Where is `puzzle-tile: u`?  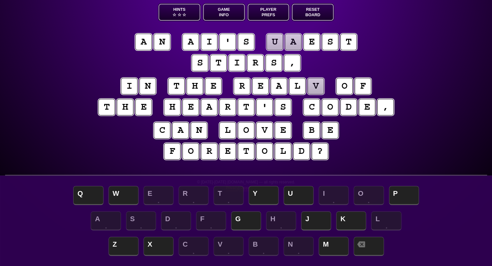
puzzle-tile: u is located at coordinates (275, 42).